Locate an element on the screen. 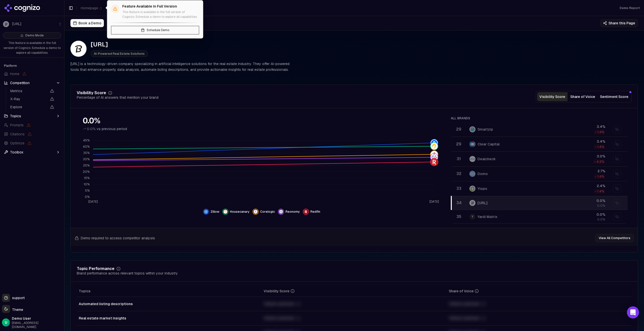  img: clear capital is located at coordinates (472, 144).